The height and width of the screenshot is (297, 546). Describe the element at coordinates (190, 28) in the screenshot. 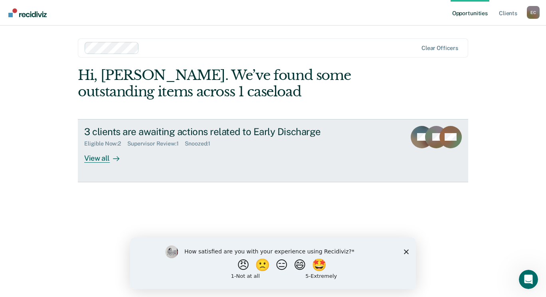

I see `button: 5` at that location.